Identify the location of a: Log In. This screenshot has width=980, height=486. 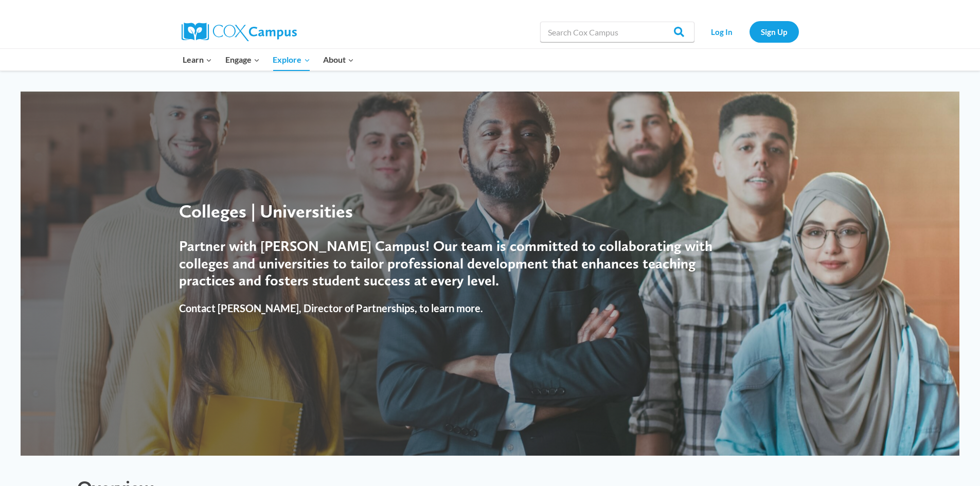
(721, 31).